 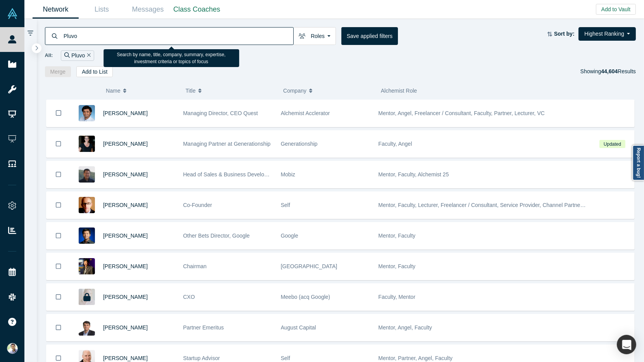 I want to click on img: Vivek Mehra's Profile Image, so click(x=87, y=328).